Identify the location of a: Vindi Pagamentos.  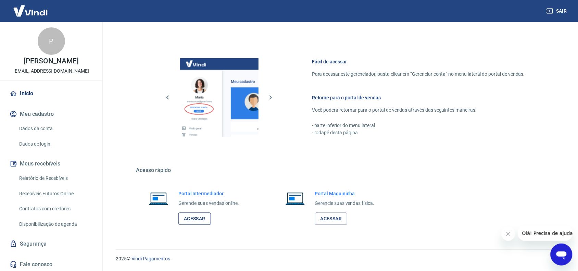
(151, 259).